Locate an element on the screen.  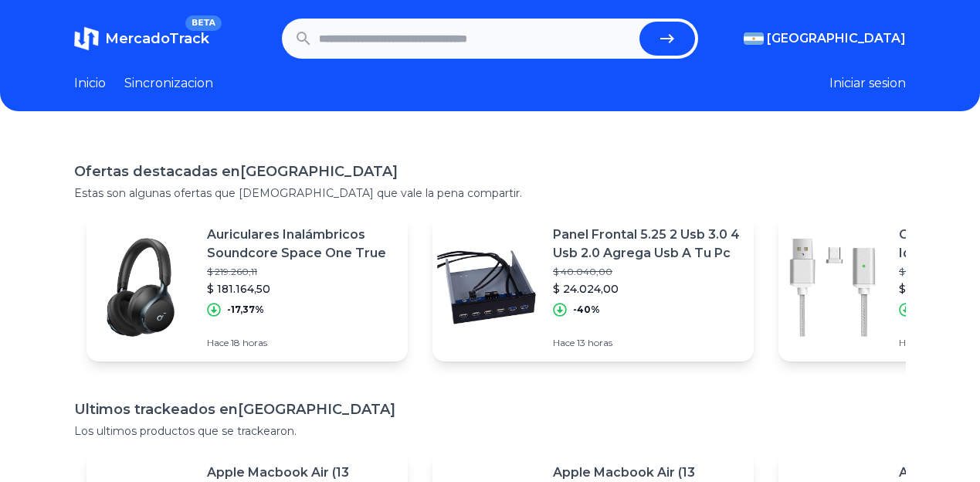
button: Iniciar sesion is located at coordinates (868, 84).